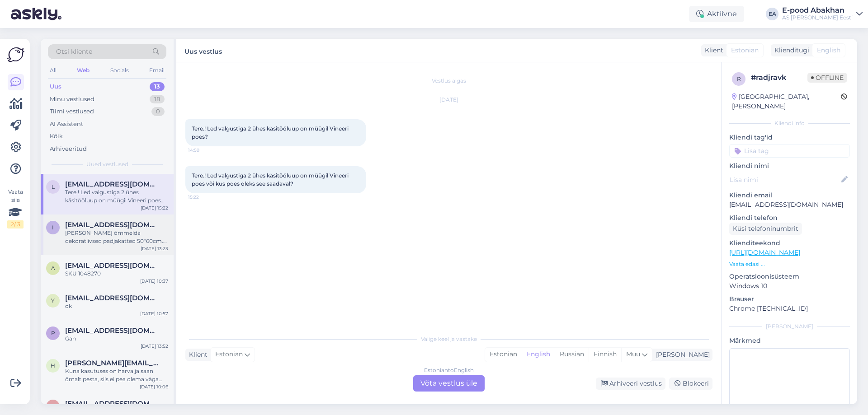  Describe the element at coordinates (53, 406) in the screenshot. I see `span: k` at that location.